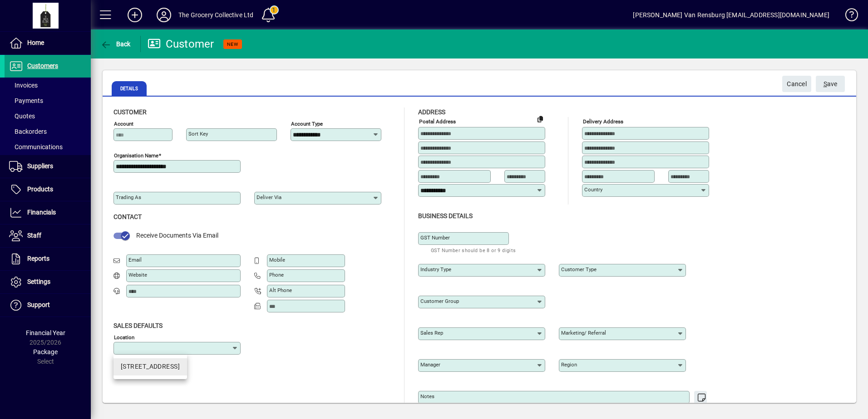 Image resolution: width=868 pixels, height=419 pixels. What do you see at coordinates (825, 84) in the screenshot?
I see `span: S` at bounding box center [825, 84].